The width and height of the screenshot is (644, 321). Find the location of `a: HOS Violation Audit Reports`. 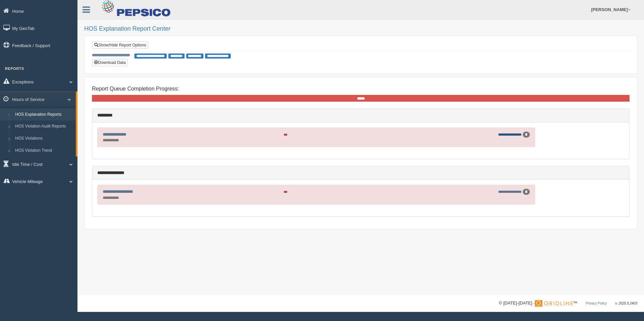

a: HOS Violation Audit Reports is located at coordinates (44, 126).